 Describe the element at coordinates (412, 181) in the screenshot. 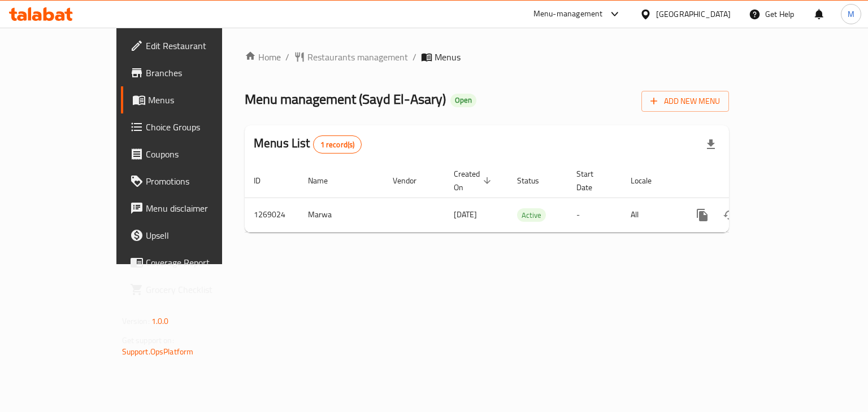

I see `span: Vendor` at that location.